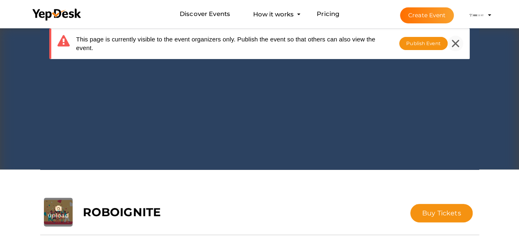 The width and height of the screenshot is (519, 240). Describe the element at coordinates (442, 213) in the screenshot. I see `span: Buy Tickets` at that location.